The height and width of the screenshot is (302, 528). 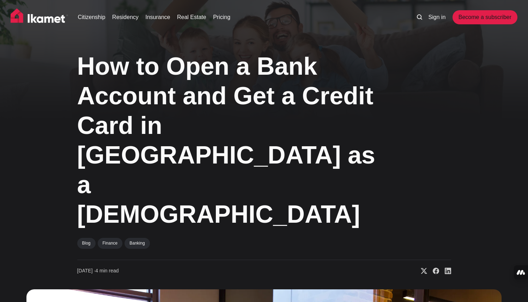 I want to click on a: Banking, so click(x=137, y=243).